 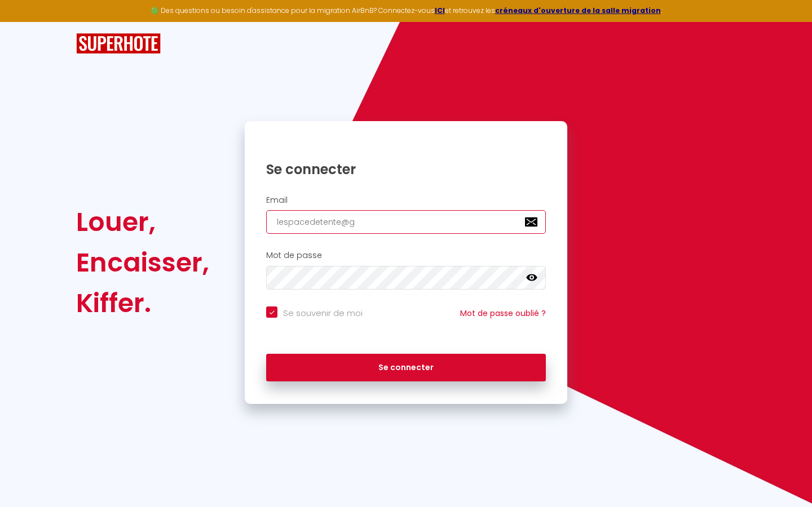 What do you see at coordinates (143, 222) in the screenshot?
I see `div: Louer,` at bounding box center [143, 222].